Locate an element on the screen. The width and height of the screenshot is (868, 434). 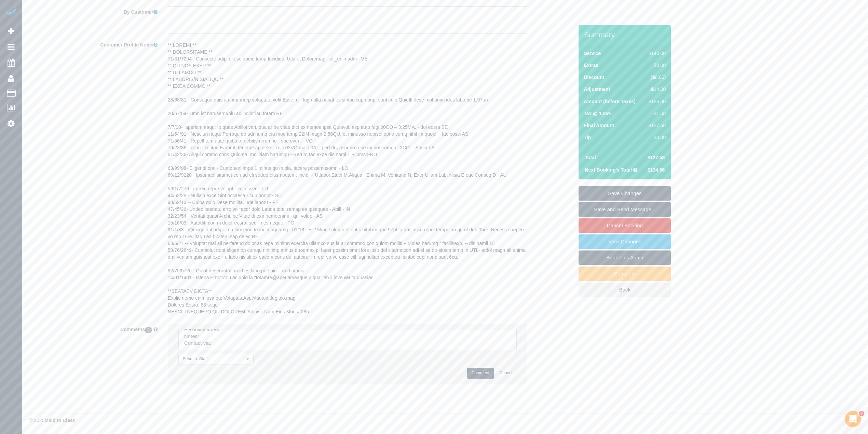
a: Save and Send Message... is located at coordinates (624, 210).